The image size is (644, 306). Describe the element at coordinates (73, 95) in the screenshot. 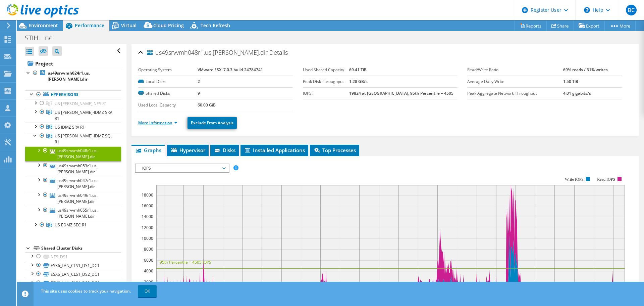

I see `a: Hypervisors` at that location.